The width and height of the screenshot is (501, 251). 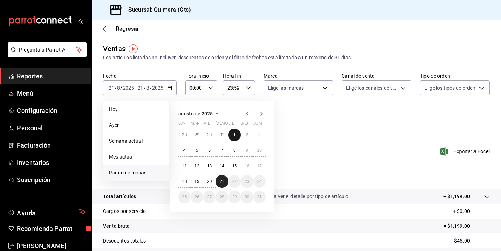 I want to click on abbr: domingo, so click(x=257, y=125).